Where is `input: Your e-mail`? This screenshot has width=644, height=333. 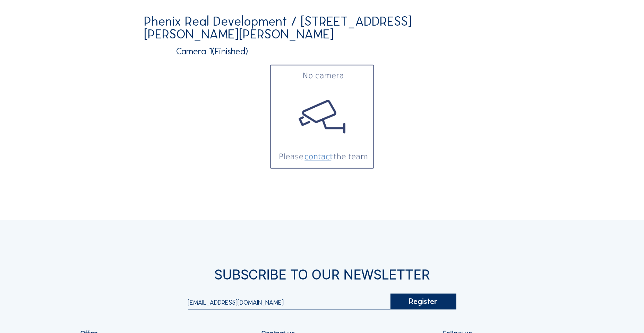 input: Your e-mail is located at coordinates (289, 302).